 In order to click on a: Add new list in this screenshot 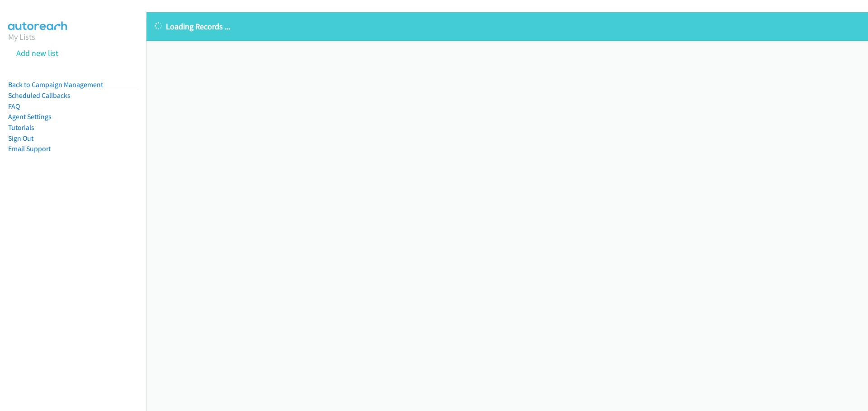, I will do `click(37, 53)`.